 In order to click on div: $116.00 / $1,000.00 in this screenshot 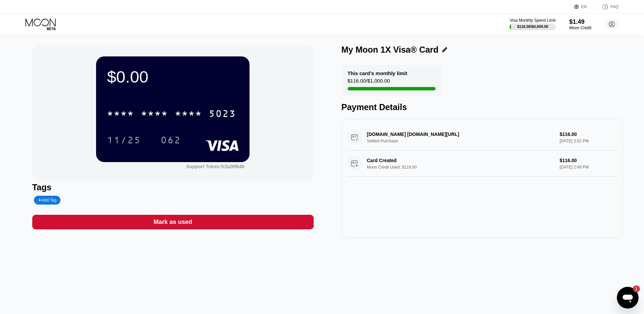, I will do `click(369, 82)`.